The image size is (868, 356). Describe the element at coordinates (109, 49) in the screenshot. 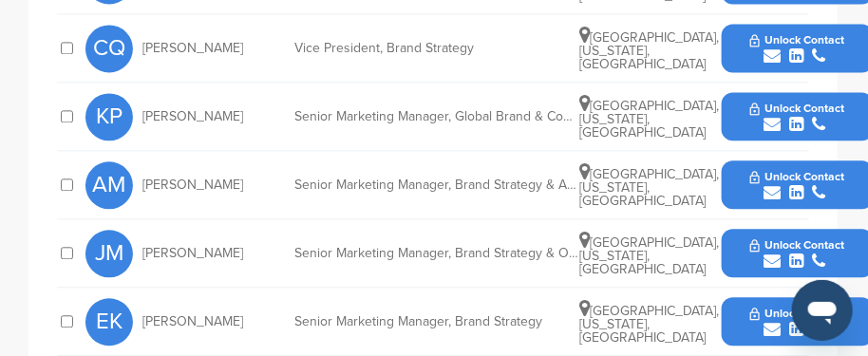

I see `span: CQ` at that location.